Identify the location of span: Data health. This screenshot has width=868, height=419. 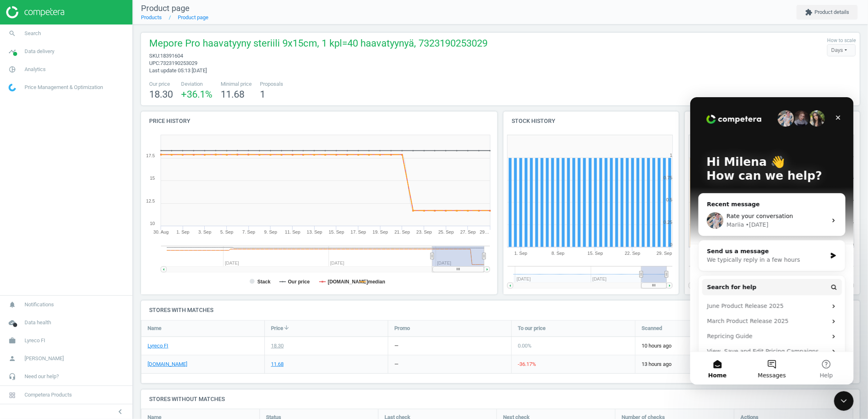
(38, 322).